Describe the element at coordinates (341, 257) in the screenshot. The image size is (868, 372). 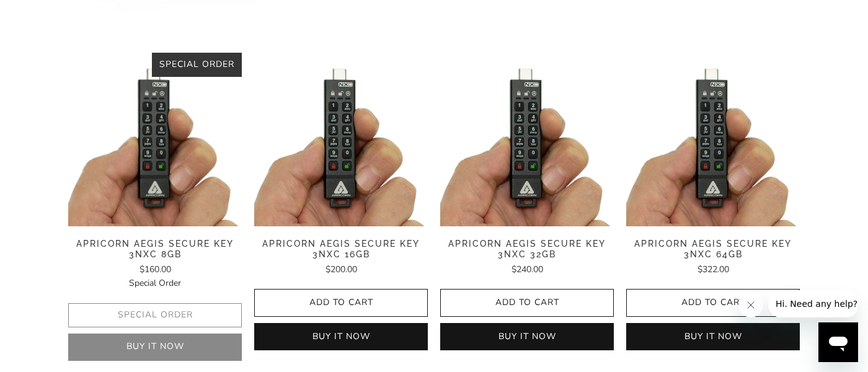
I see `a: Apricorn Aegis Secure Key 3NXC 16GB $200.00` at that location.